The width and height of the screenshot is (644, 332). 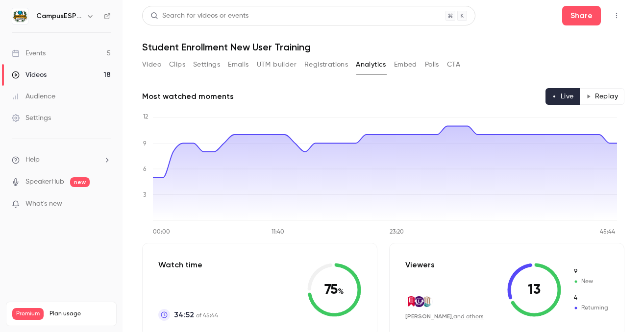 I want to click on button: Share, so click(x=582, y=16).